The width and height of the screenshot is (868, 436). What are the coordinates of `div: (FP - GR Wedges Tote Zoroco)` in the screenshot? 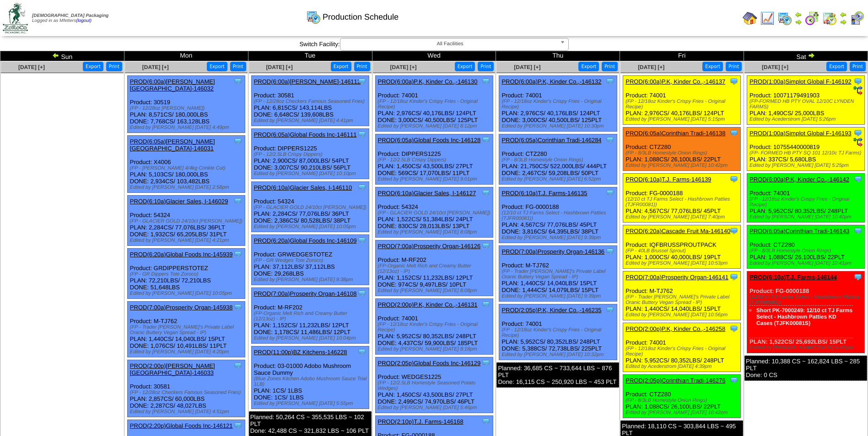 It's located at (311, 260).